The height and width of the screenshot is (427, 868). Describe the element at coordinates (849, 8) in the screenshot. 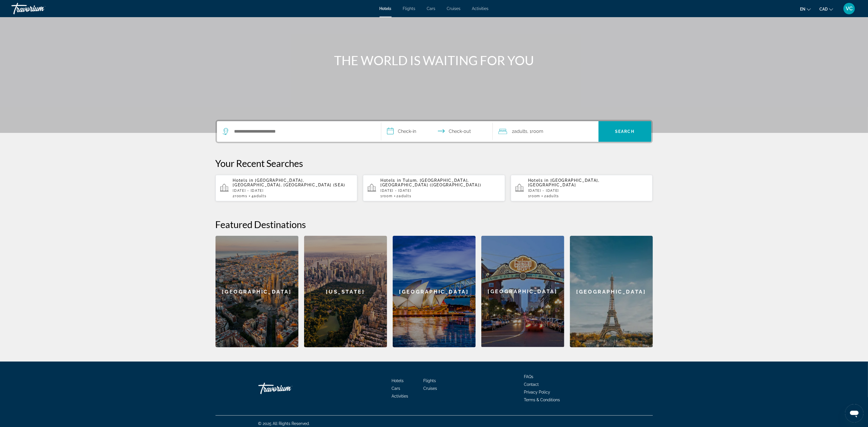

I see `span: VC` at that location.